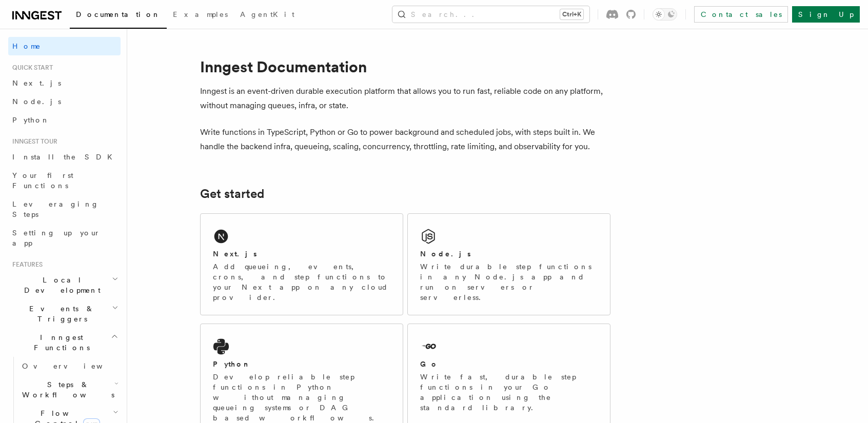 This screenshot has height=423, width=868. I want to click on p: Write functions in TypeScript, Python or Go to power background and scheduled jobs, with steps bu..., so click(406, 140).